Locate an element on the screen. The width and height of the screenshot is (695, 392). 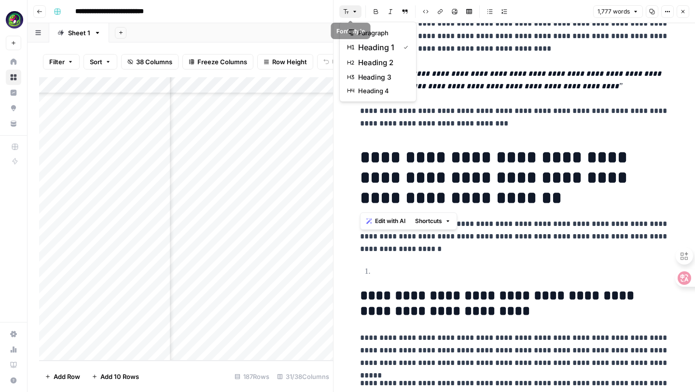
button: 1,777 words is located at coordinates (618, 12).